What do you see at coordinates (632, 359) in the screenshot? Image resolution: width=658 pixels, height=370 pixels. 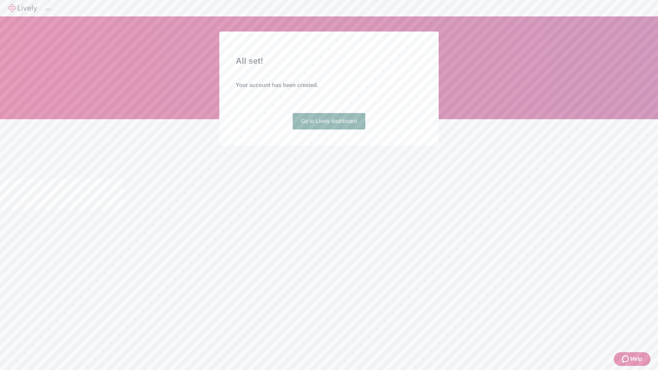 I see `button: Zendesk support iconHelp` at bounding box center [632, 359].